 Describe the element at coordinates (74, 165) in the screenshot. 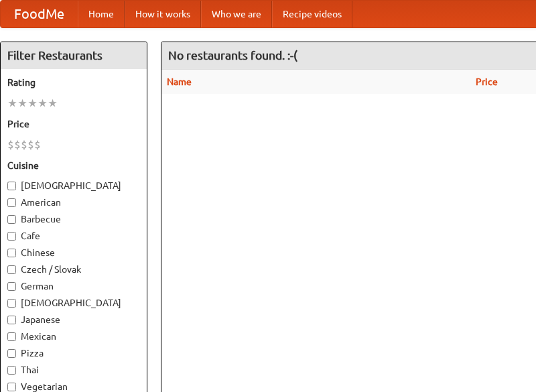

I see `h5: Cuisine` at that location.